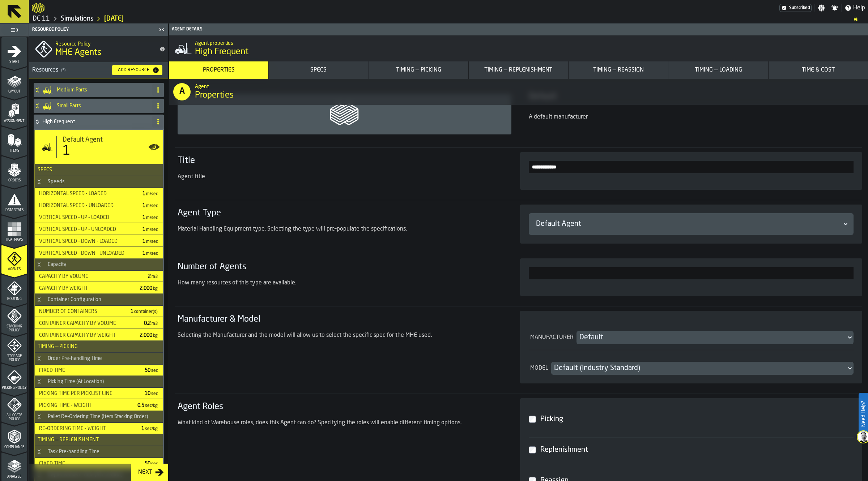 The height and width of the screenshot is (481, 868). What do you see at coordinates (99, 241) in the screenshot?
I see `div: StatList-item-Vertical Speed - Down - Loaded` at bounding box center [99, 241].